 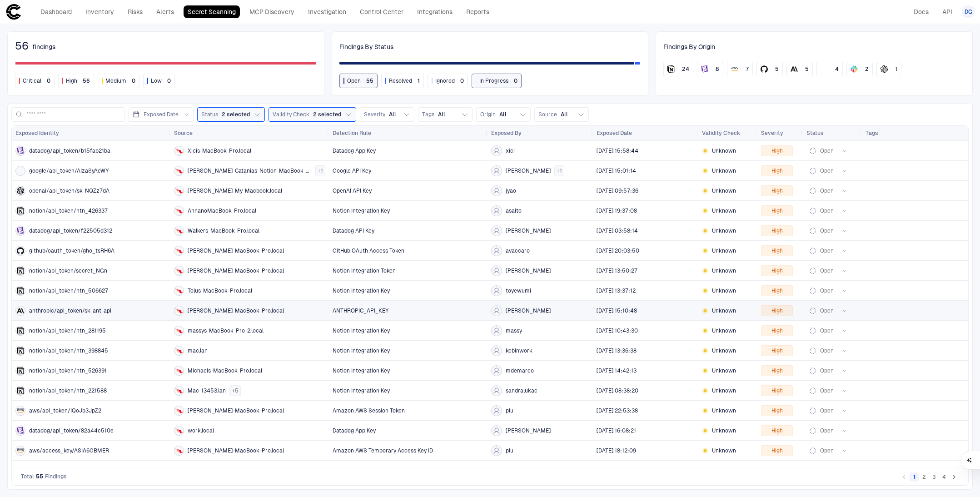 What do you see at coordinates (76, 81) in the screenshot?
I see `button: High56` at bounding box center [76, 81].